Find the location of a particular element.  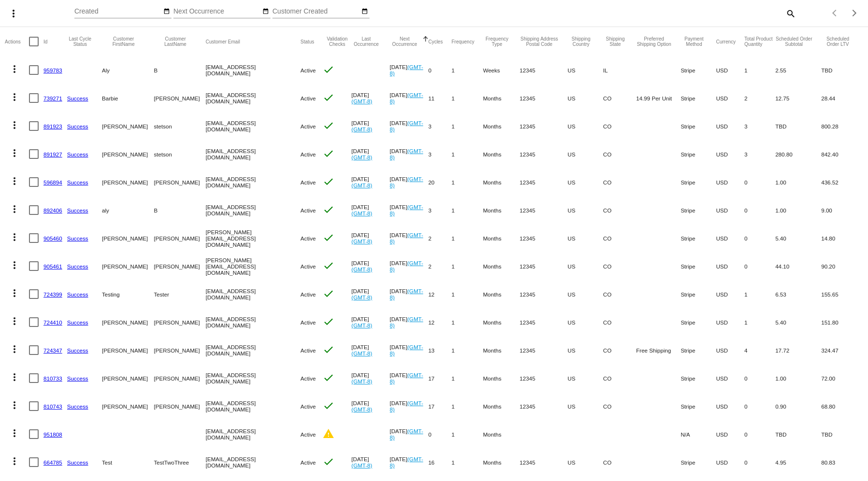

mat-cell: Free Shipping is located at coordinates (658, 350).